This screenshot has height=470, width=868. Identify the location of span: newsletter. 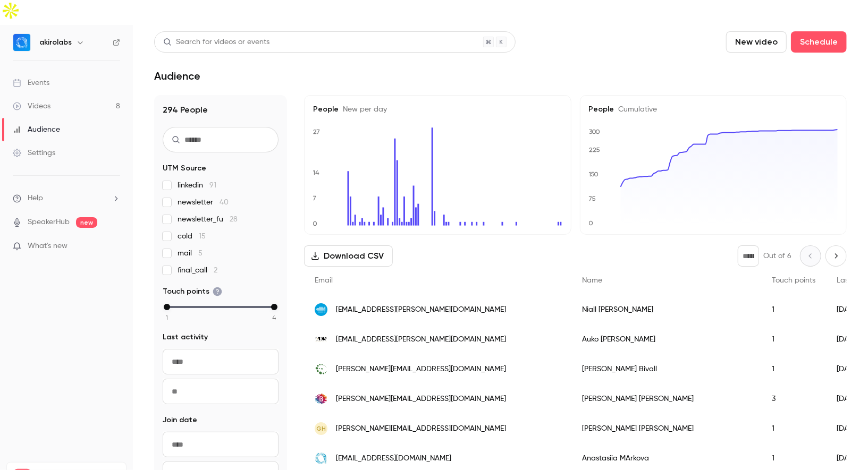
(203, 202).